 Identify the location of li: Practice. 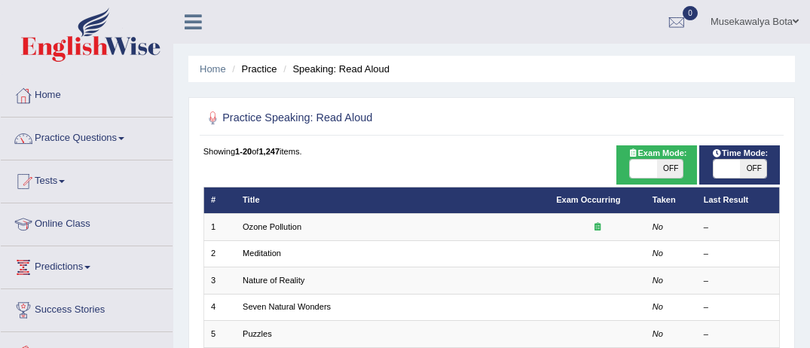
(252, 69).